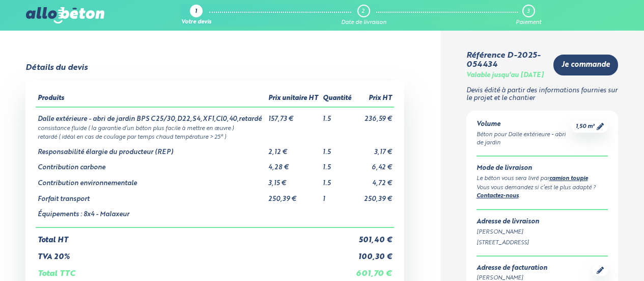  Describe the element at coordinates (215, 136) in the screenshot. I see `td: retardé ( idéal en cas de coulage par temps chaud température > 25° )` at that location.